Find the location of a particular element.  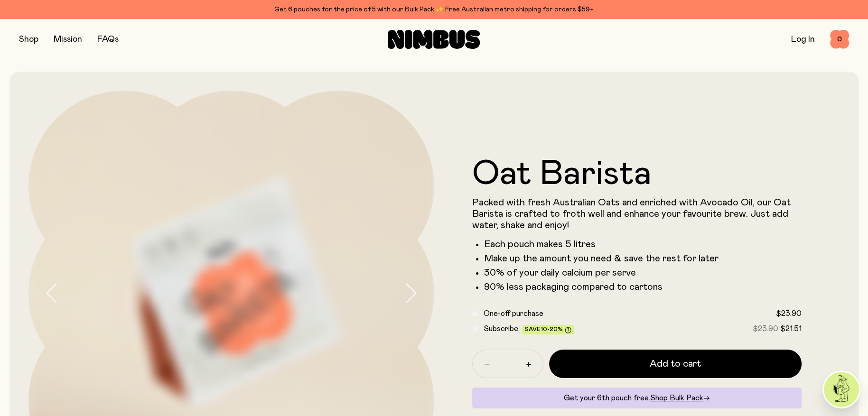

h1: Oat Barista is located at coordinates (637, 174).